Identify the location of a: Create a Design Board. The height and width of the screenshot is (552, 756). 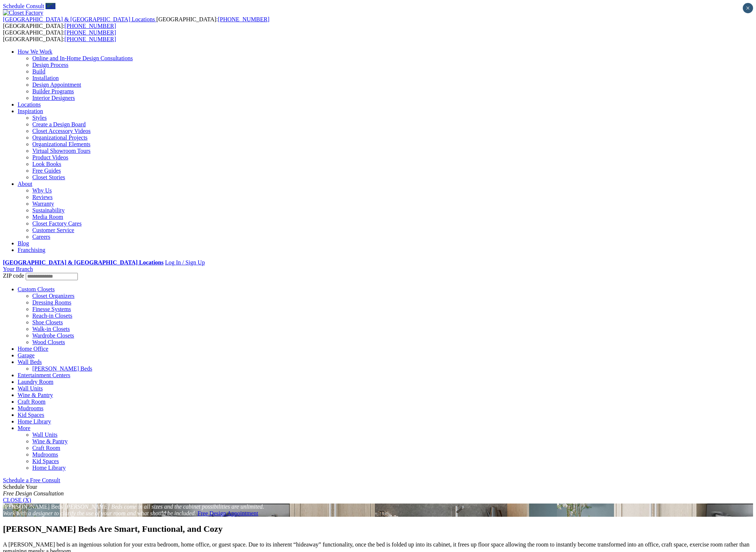
(59, 124).